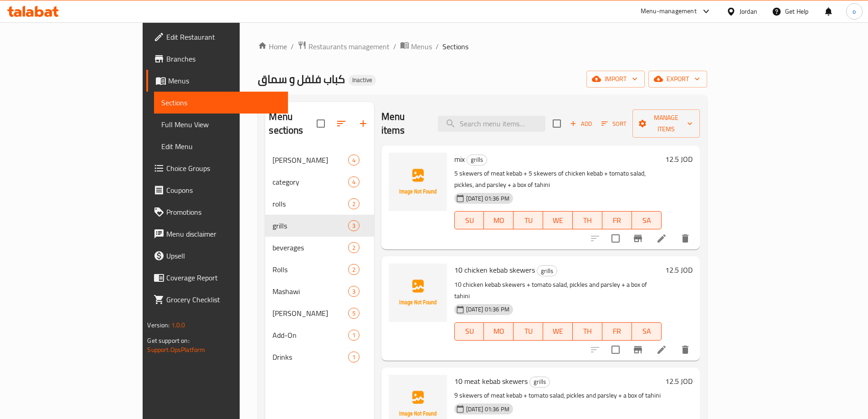 Image resolution: width=868 pixels, height=419 pixels. I want to click on button: FR, so click(617, 331).